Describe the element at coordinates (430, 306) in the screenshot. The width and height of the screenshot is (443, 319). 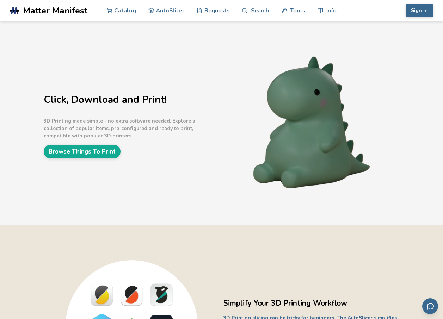
I see `button: Send feedback via email` at that location.